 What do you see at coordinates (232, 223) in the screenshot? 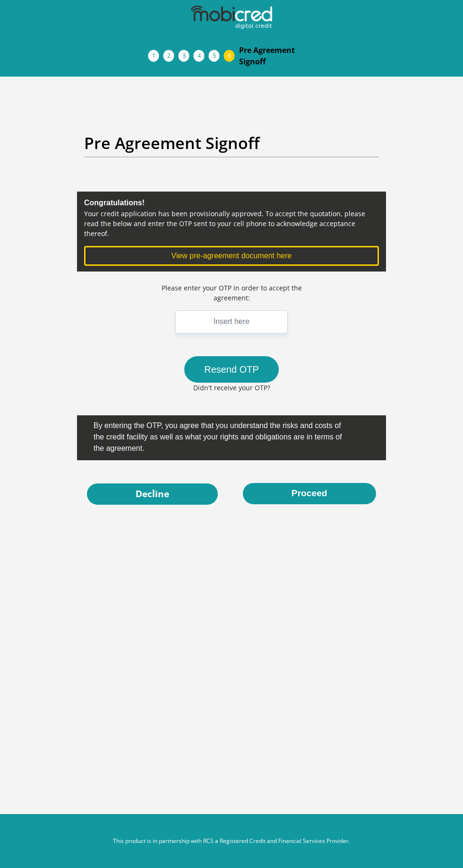
I see `p: Your credit application has been provisionally approved. To accept the quotation, please read the...` at bounding box center [232, 223].